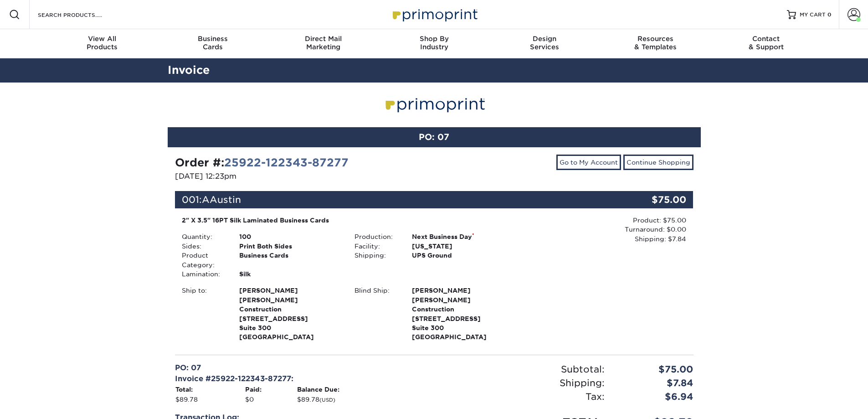 This screenshot has height=419, width=868. What do you see at coordinates (221, 199) in the screenshot?
I see `span: AAustin` at bounding box center [221, 199].